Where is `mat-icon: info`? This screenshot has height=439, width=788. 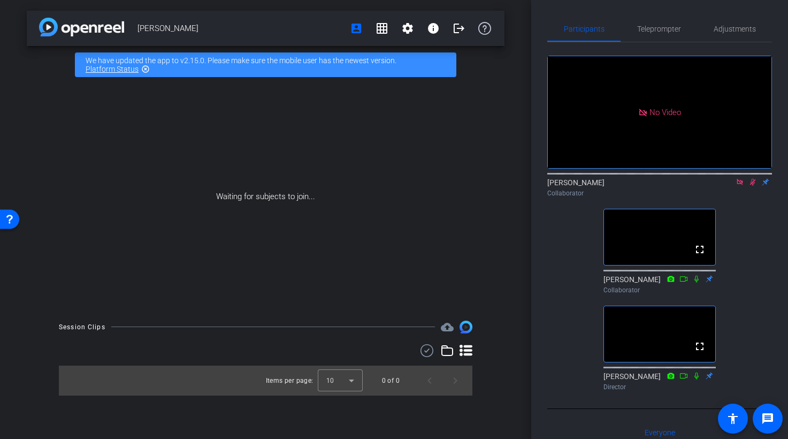 mat-icon: info is located at coordinates (433, 28).